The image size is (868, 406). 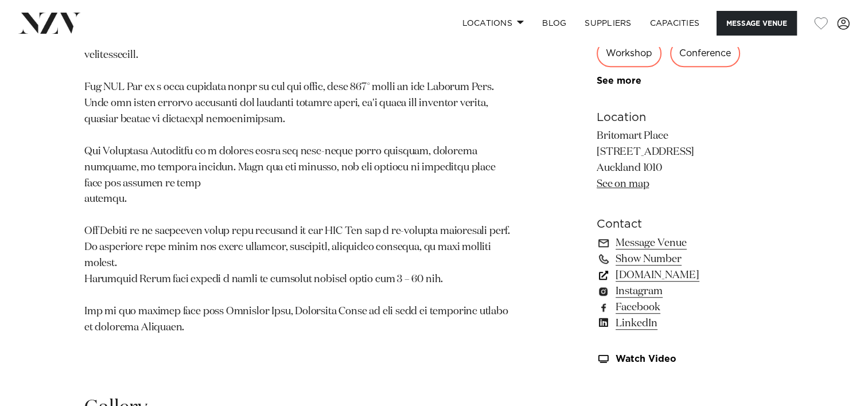 What do you see at coordinates (629, 54) in the screenshot?
I see `div: Workshop` at bounding box center [629, 54].